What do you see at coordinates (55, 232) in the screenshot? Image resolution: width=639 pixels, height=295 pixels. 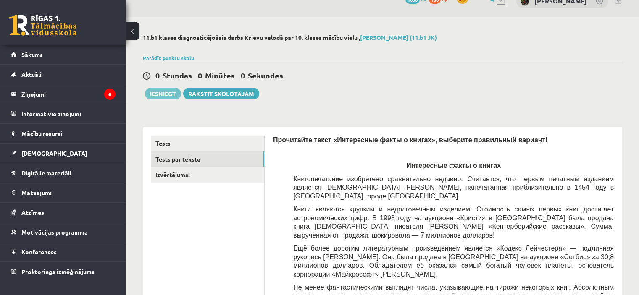 I see `span: Motivācijas programma` at bounding box center [55, 232].